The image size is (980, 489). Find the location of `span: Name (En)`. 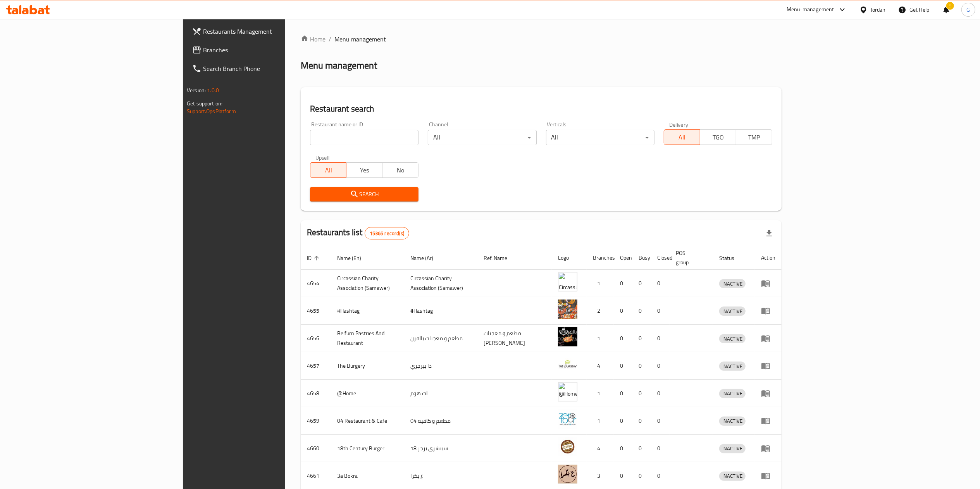

span: Name (En) is located at coordinates (354, 258).